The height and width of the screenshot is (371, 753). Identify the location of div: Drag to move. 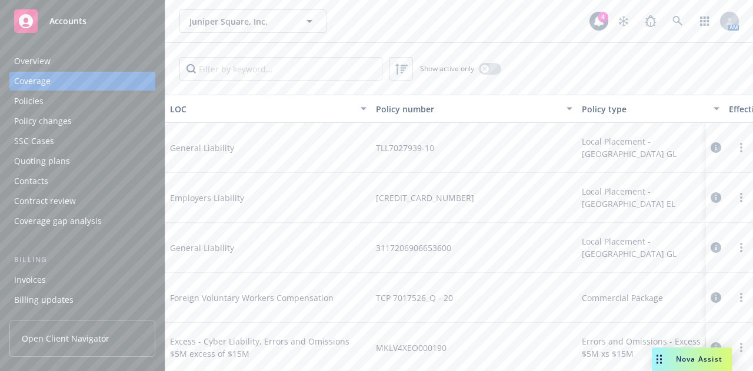
(659, 359).